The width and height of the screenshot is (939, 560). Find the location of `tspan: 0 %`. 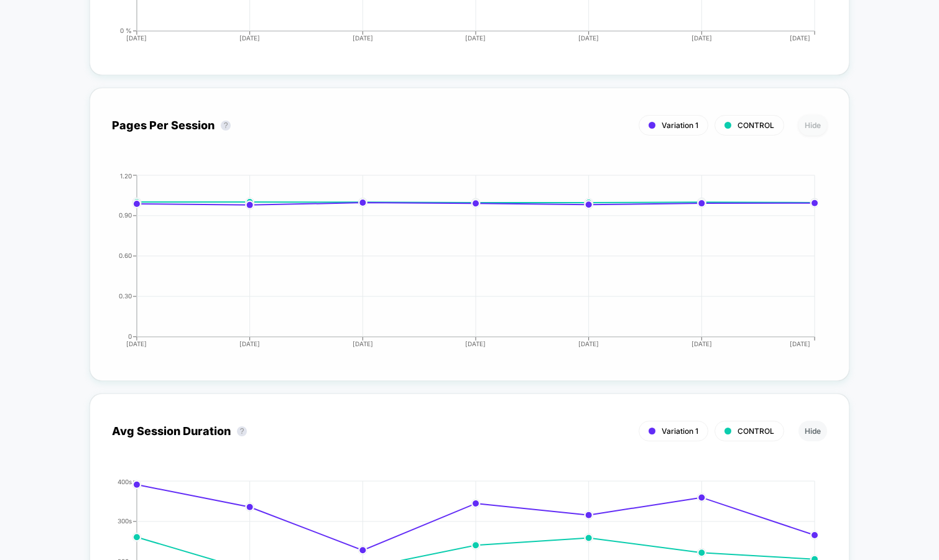

tspan: 0 % is located at coordinates (126, 31).